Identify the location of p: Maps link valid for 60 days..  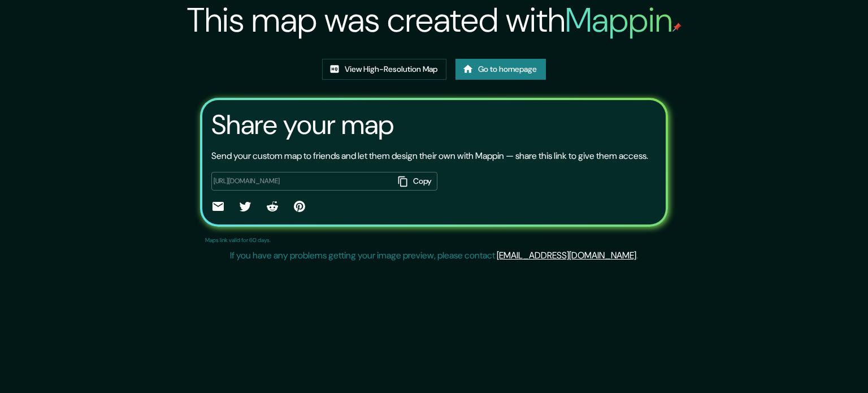
(238, 240).